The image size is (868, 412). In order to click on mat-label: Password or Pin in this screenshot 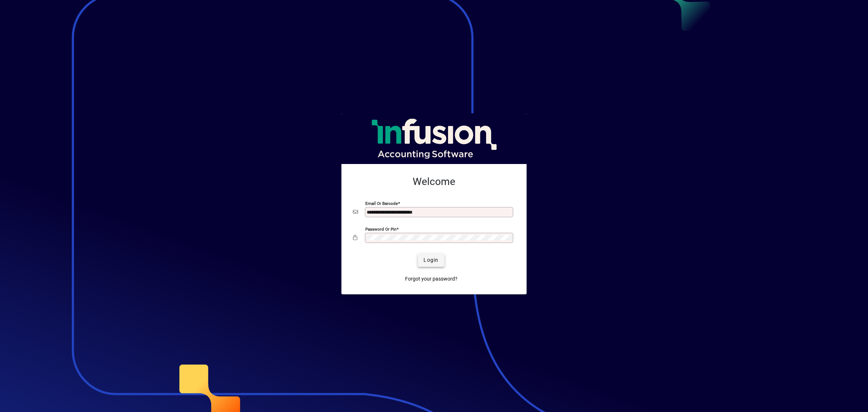, I will do `click(381, 229)`.